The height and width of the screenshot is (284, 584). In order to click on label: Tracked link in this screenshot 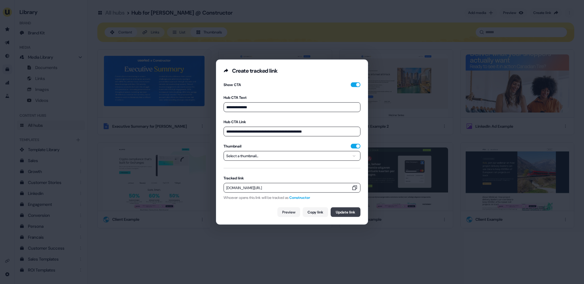, I will do `click(292, 178)`.